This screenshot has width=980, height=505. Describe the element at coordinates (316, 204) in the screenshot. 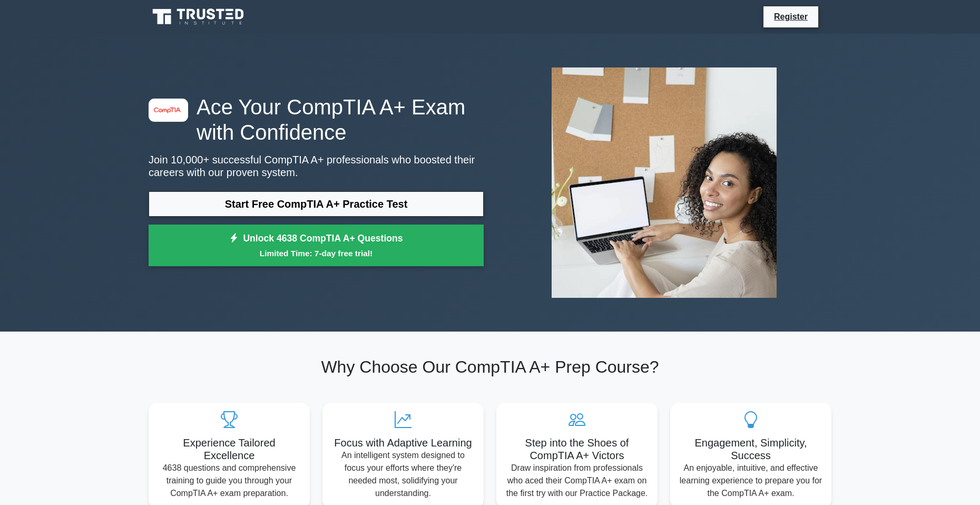

I see `a: Start Free CompTIA A+ Practice Test` at that location.